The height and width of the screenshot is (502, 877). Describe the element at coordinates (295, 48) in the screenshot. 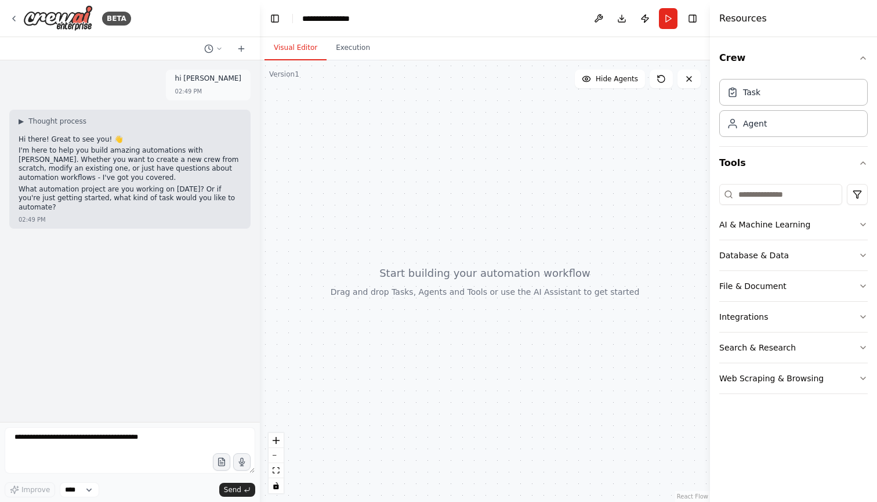

I see `button: Visual Editor` at that location.